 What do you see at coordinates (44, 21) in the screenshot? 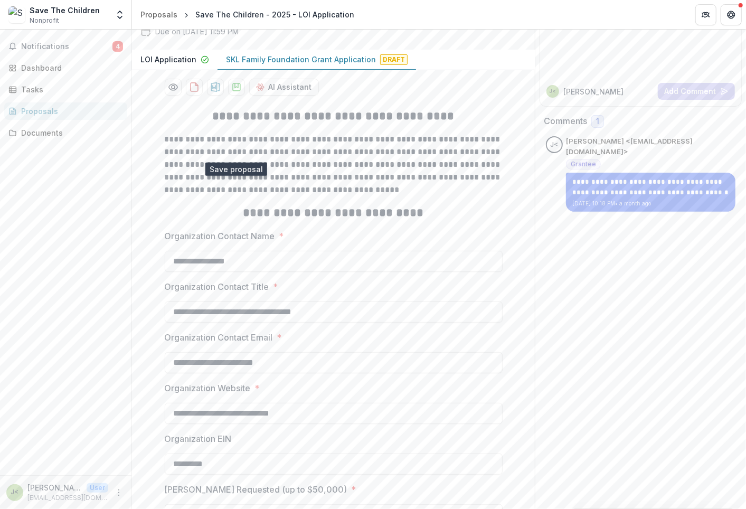
I see `span: Nonprofit` at bounding box center [44, 21].